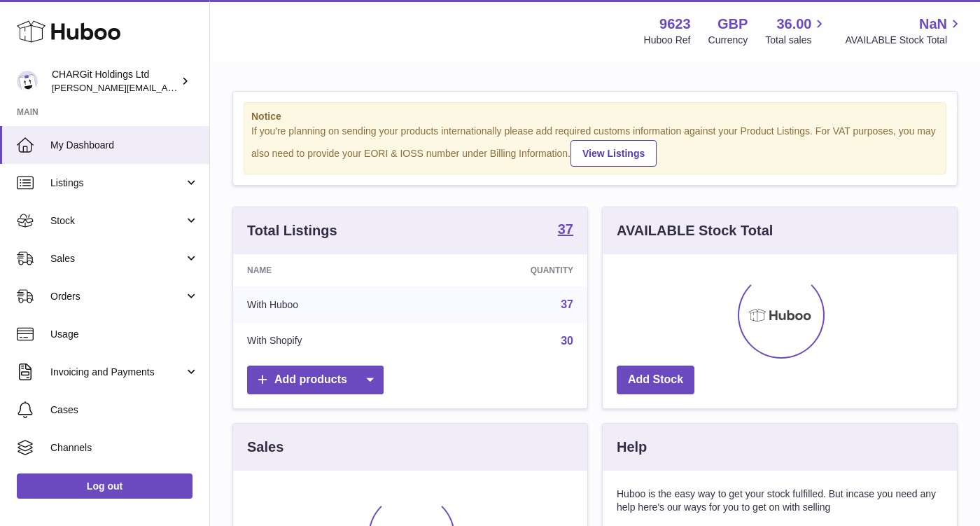 This screenshot has height=526, width=980. Describe the element at coordinates (117, 182) in the screenshot. I see `span: Listings` at that location.